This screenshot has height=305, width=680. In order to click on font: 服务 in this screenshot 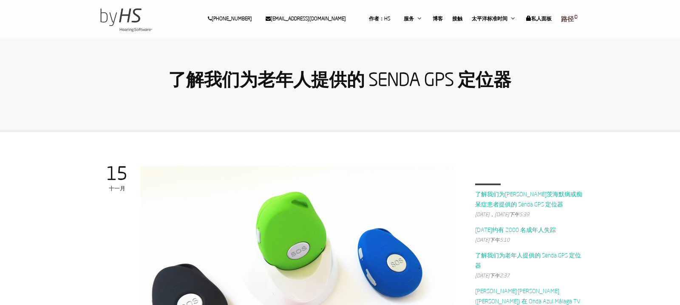, I will do `click(409, 19)`.